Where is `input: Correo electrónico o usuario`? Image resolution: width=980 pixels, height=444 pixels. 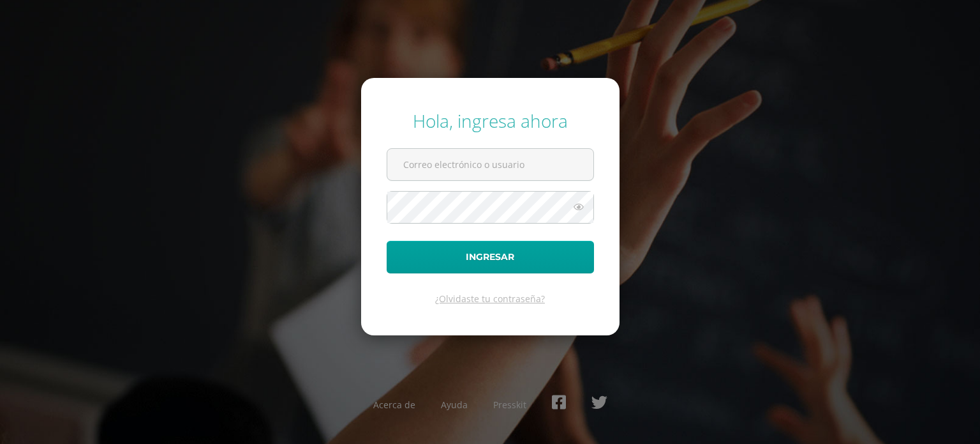 input: Correo electrónico o usuario is located at coordinates (490, 164).